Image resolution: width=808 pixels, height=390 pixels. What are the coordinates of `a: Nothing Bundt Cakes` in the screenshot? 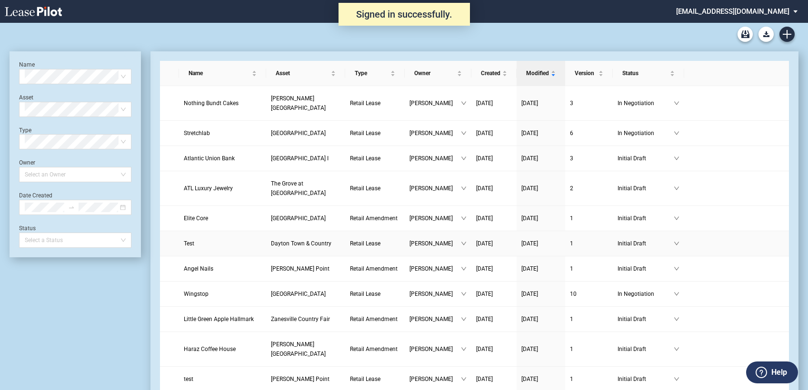 It's located at (222, 103).